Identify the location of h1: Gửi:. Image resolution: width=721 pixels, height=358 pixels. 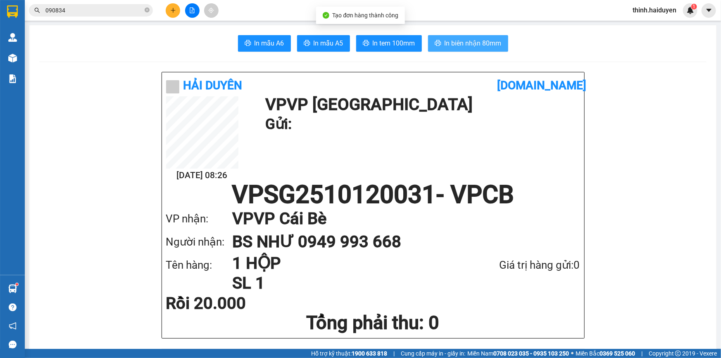
(421, 124).